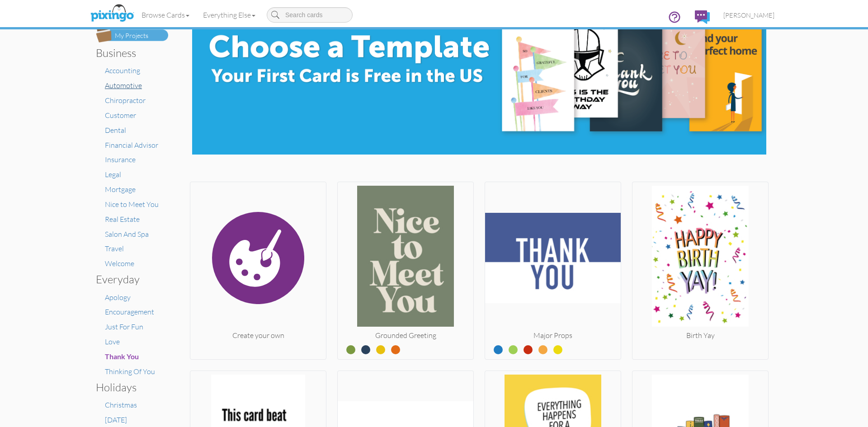 The width and height of the screenshot is (868, 427). Describe the element at coordinates (128, 279) in the screenshot. I see `h3: Everyday` at that location.